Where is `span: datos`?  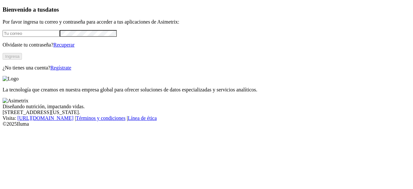
span: datos is located at coordinates (52, 9).